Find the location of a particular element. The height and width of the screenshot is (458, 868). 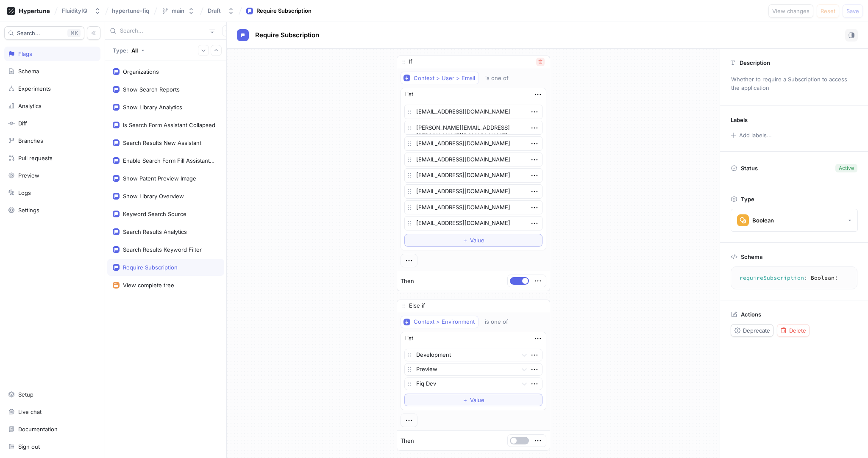

div: Experiments is located at coordinates (35, 88).